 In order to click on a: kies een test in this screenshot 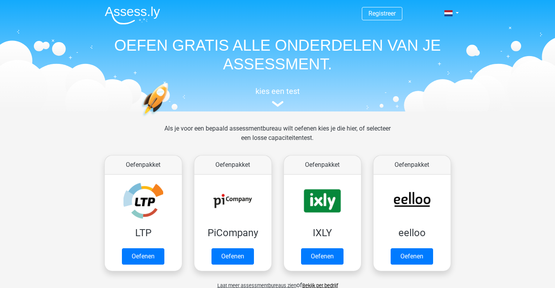, I will do `click(278, 97)`.